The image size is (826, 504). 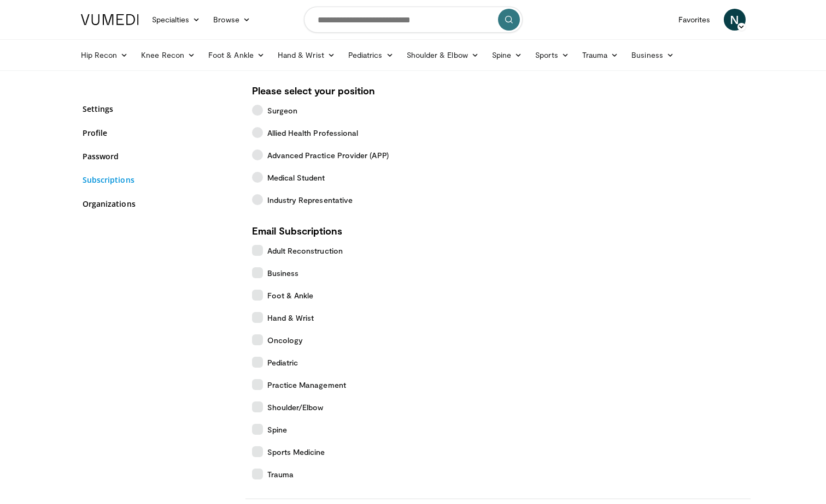 I want to click on span: Pediatric, so click(x=282, y=363).